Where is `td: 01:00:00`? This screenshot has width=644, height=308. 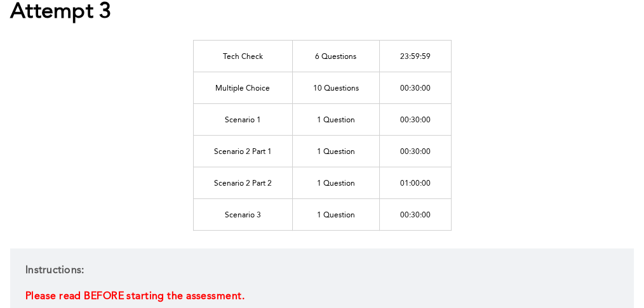 td: 01:00:00 is located at coordinates (415, 183).